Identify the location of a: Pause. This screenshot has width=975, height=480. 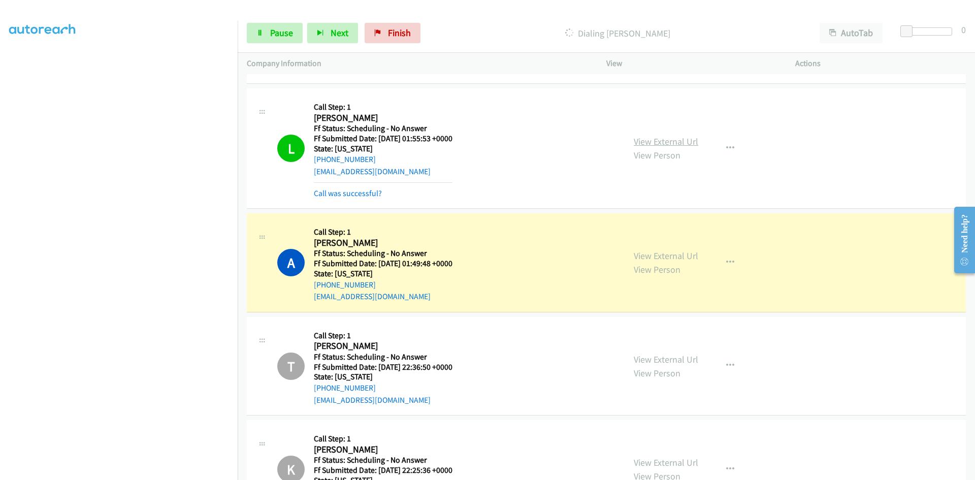
(275, 33).